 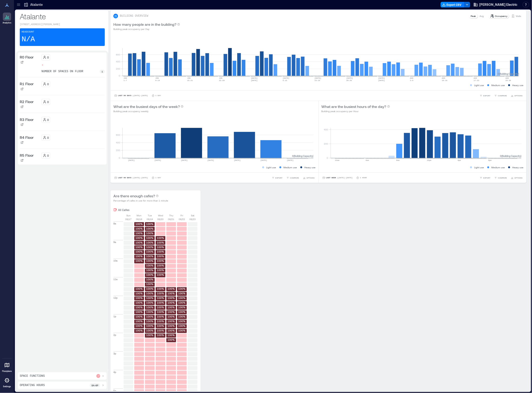 I want to click on p: 12p, so click(x=116, y=298).